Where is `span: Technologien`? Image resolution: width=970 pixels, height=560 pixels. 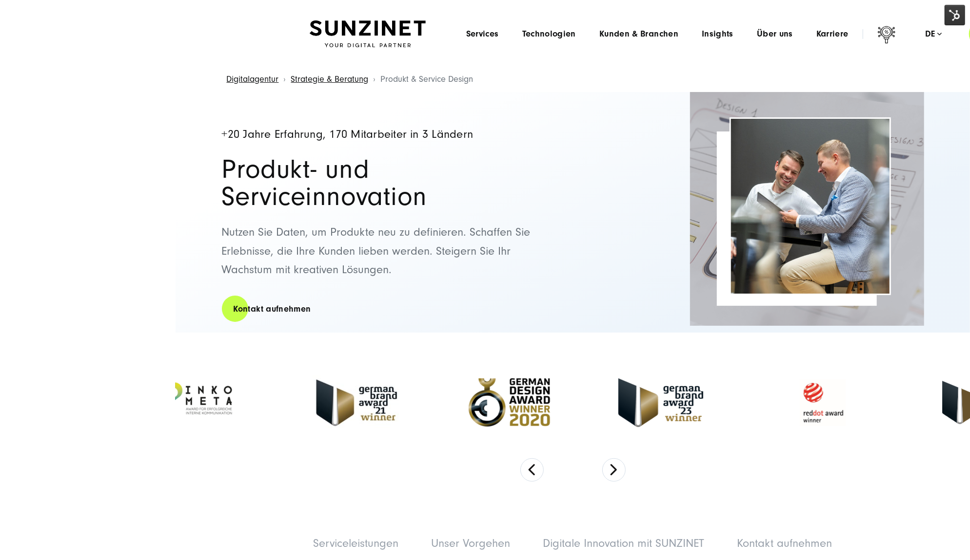
span: Technologien is located at coordinates (549, 34).